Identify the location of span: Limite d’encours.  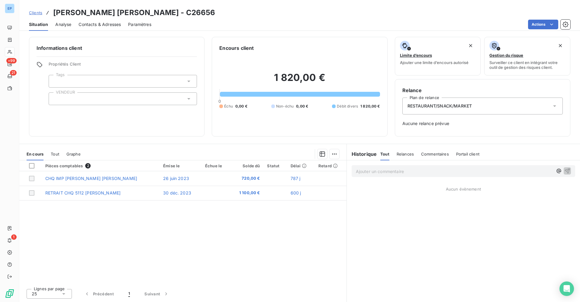
(416, 55).